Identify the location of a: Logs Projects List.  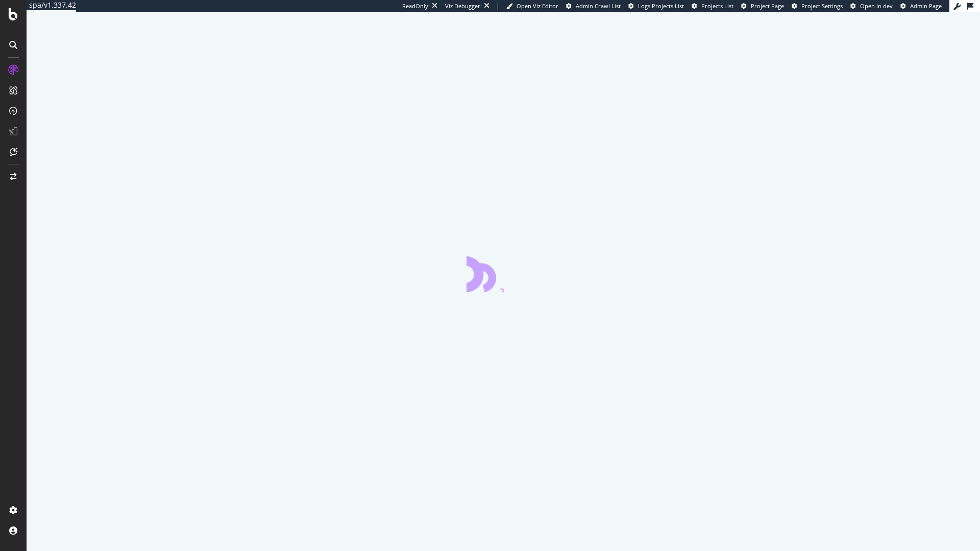
(655, 6).